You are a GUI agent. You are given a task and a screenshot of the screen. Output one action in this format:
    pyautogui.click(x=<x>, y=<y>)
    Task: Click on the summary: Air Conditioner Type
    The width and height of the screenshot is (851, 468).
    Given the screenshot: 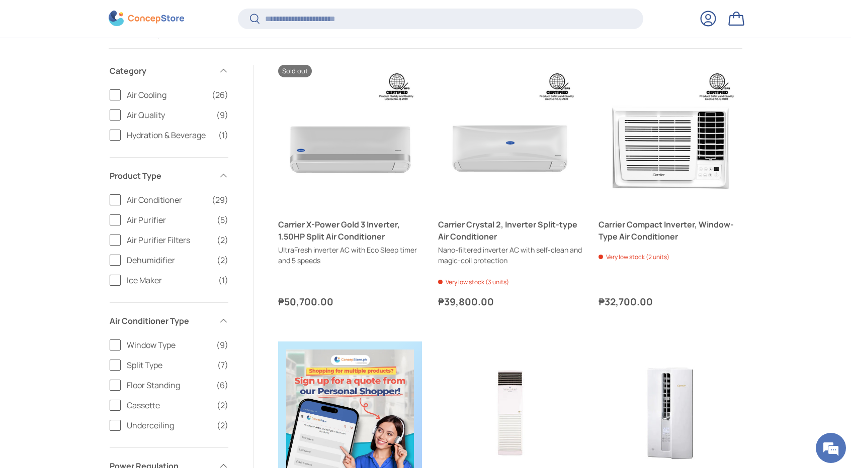 What is the action you would take?
    pyautogui.click(x=169, y=321)
    